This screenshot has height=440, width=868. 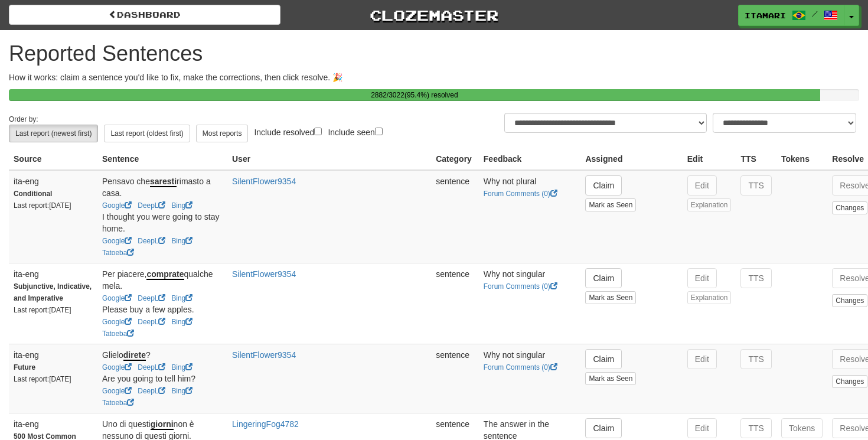 I want to click on a: itamari /, so click(x=791, y=15).